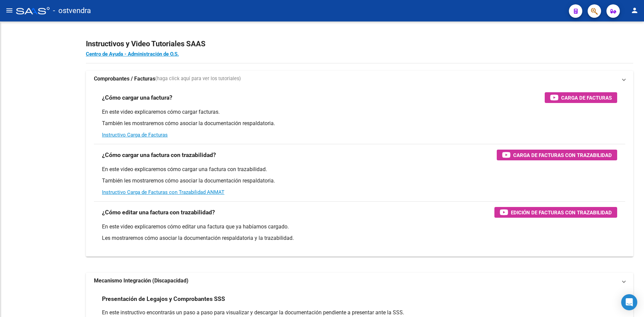 The image size is (644, 317). I want to click on p: En este instructivo encontrarás un paso a paso para visualizar y descargar la documentación pendi..., so click(360, 313).